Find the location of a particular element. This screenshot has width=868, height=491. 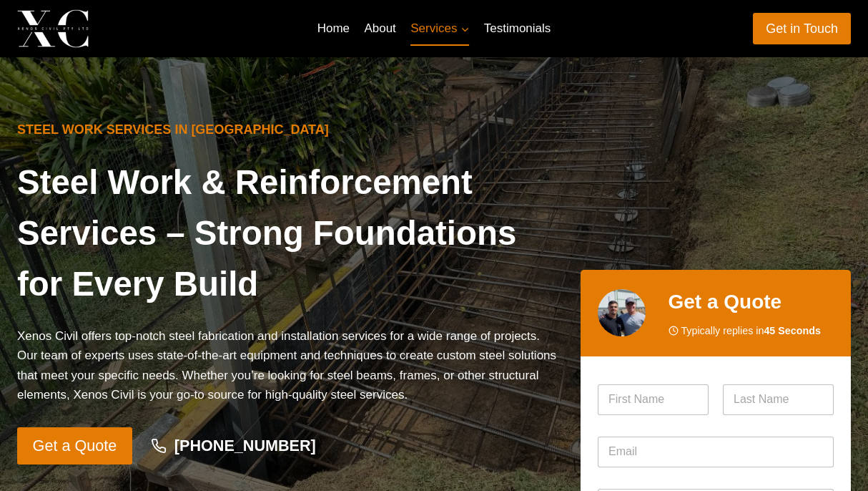

p: Xenos Civil is located at coordinates (151, 28).